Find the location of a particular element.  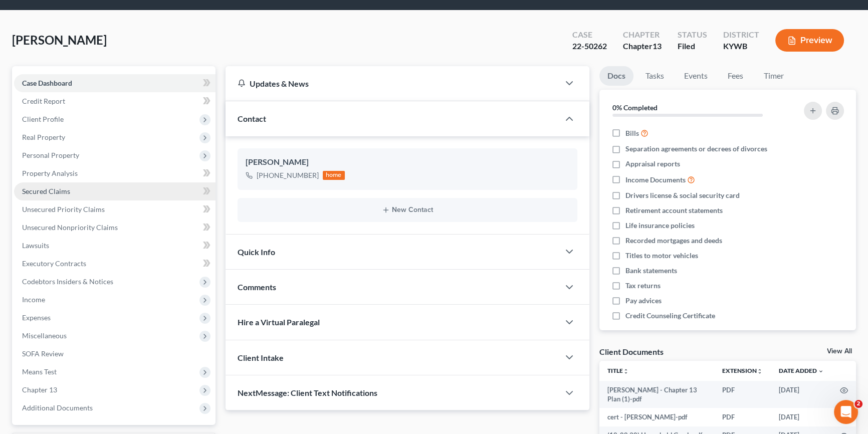

span: NextMessage: Client Text Notifications is located at coordinates (307, 392).